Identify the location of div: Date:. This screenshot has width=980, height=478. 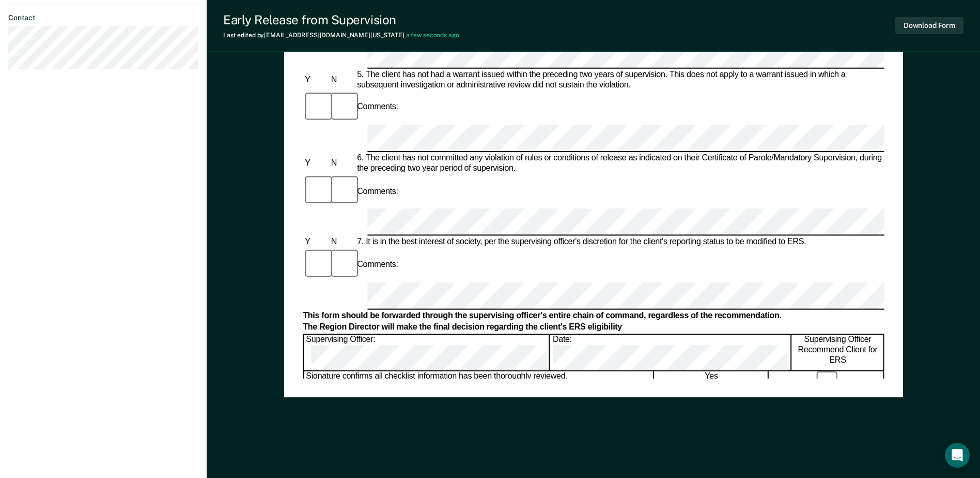
(671, 352).